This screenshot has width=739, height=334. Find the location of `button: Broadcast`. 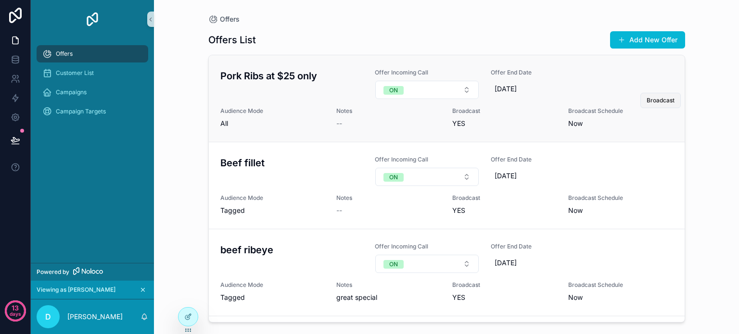

button: Broadcast is located at coordinates (660, 101).